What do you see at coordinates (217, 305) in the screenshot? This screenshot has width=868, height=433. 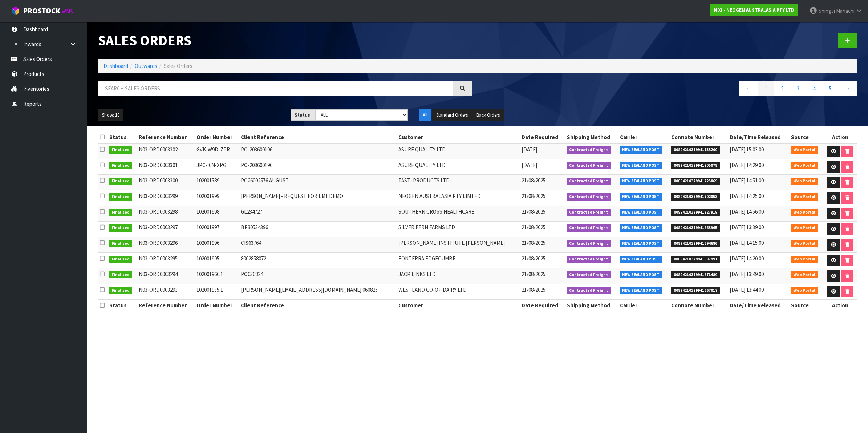 I see `th: Order Number` at bounding box center [217, 305].